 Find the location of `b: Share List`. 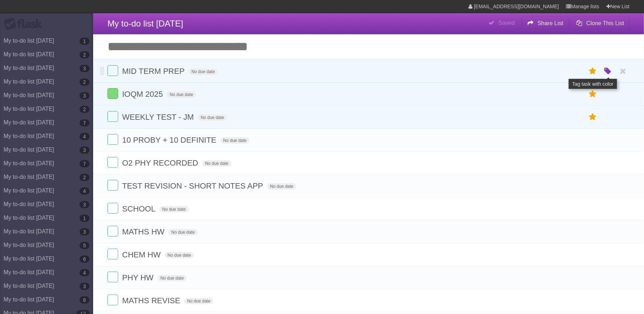

b: Share List is located at coordinates (550, 23).